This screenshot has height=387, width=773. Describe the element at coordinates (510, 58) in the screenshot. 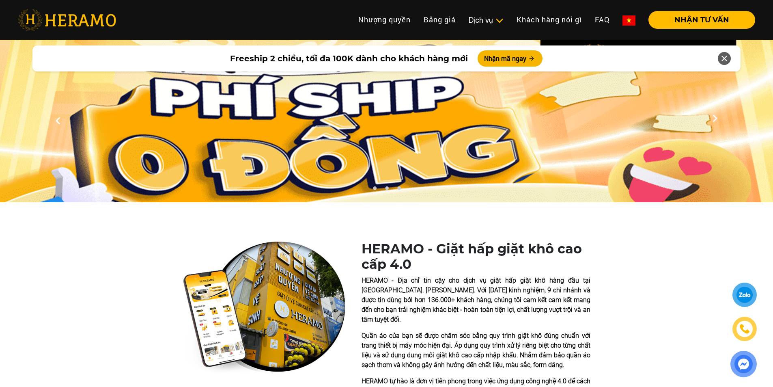

I see `button: Nhận mã ngay` at that location.